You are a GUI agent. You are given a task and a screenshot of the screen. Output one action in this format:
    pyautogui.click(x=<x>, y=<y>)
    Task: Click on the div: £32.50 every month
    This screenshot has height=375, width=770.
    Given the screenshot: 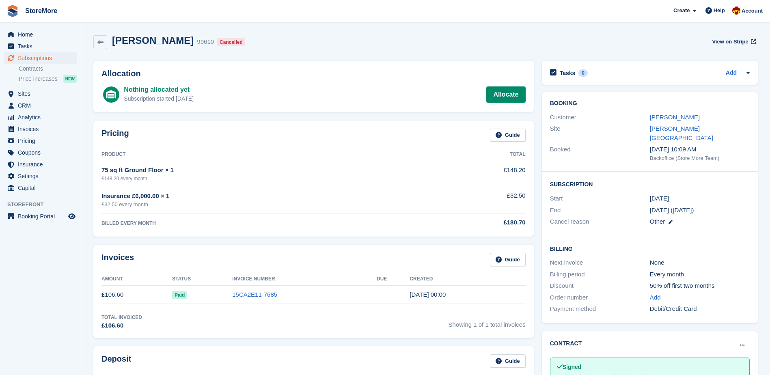 What is the action you would take?
    pyautogui.click(x=264, y=205)
    